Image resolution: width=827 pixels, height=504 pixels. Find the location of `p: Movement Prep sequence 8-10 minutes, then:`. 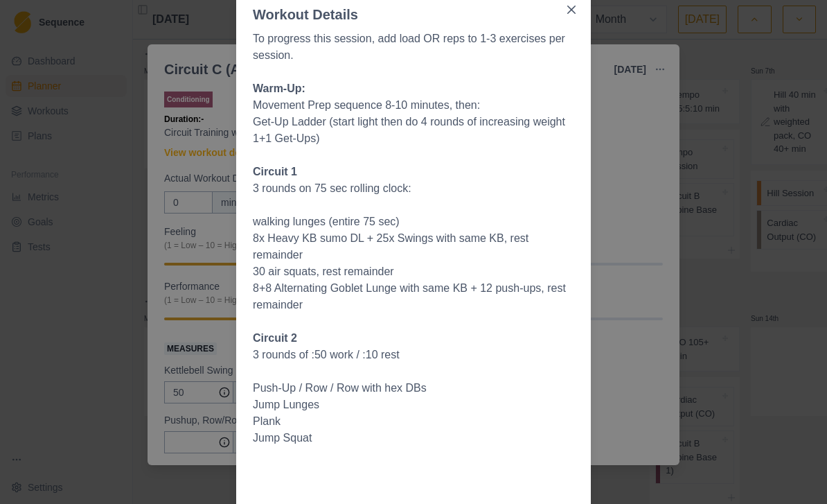

p: Movement Prep sequence 8-10 minutes, then: is located at coordinates (414, 105).